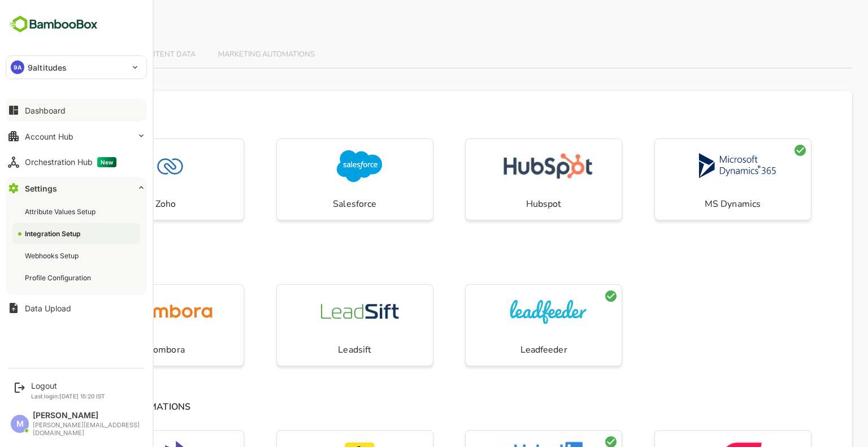  Describe the element at coordinates (36, 55) in the screenshot. I see `span: ALL` at that location.